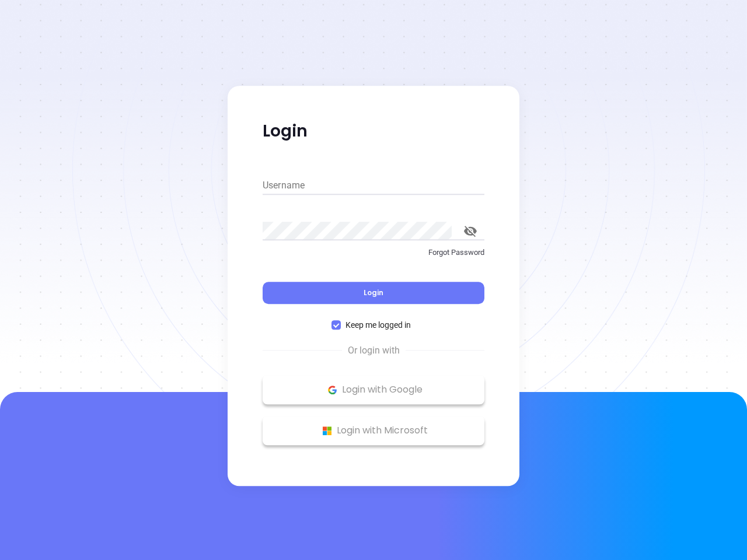 The image size is (747, 560). I want to click on p: Forgot Password, so click(374, 252).